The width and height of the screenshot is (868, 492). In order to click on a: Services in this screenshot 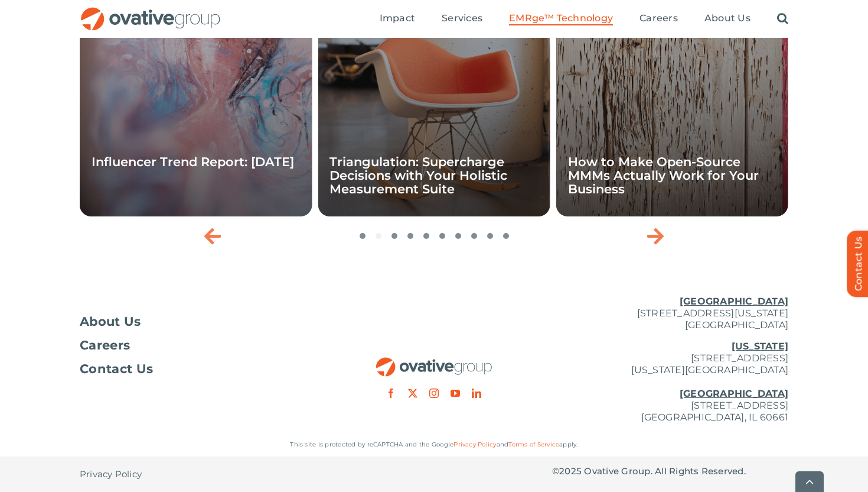, I will do `click(462, 19)`.